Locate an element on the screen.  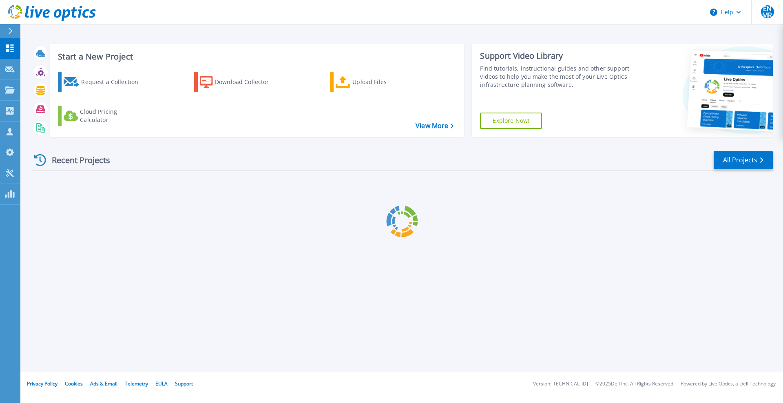
a: Telemetry is located at coordinates (136, 383).